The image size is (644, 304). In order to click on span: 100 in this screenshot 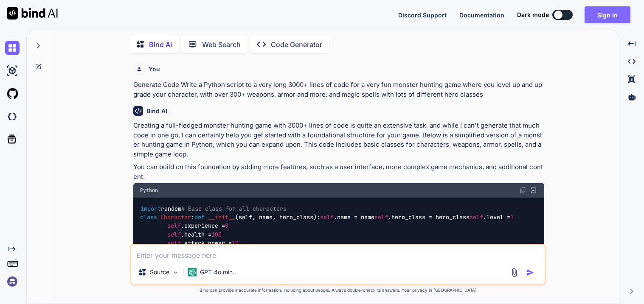, I will do `click(217, 234)`.